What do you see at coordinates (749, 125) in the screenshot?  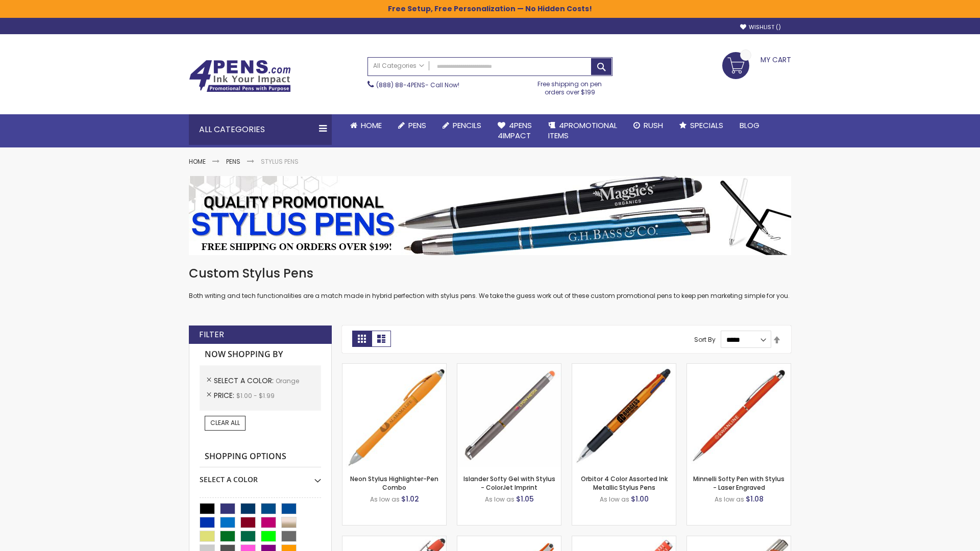 I see `a: Blog` at bounding box center [749, 125].